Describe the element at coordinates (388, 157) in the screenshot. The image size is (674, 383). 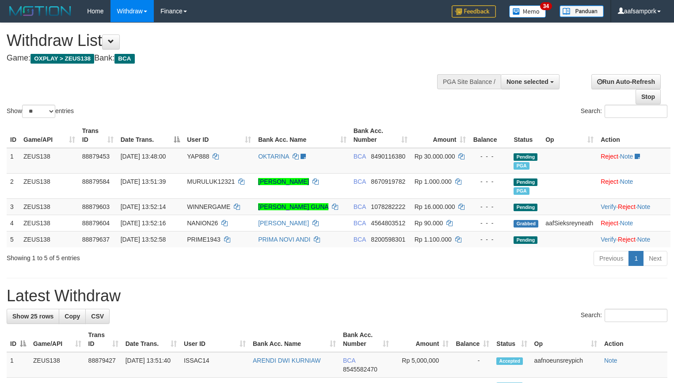
I see `span: Copy 8490116380 to clipboard` at that location.